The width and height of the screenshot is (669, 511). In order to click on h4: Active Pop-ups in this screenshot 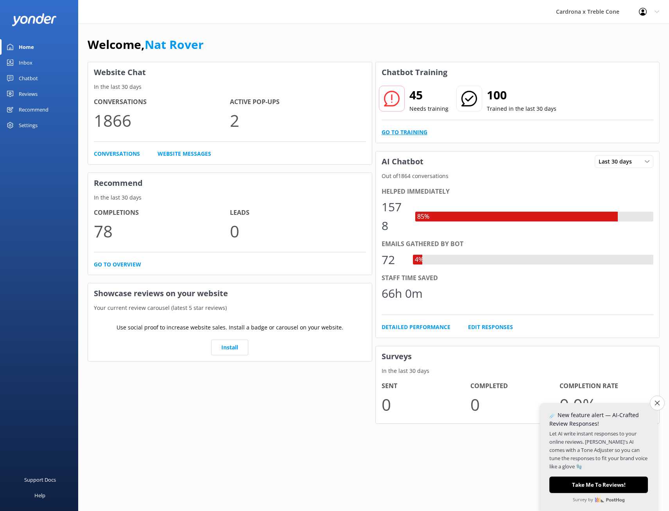, I will do `click(298, 102)`.